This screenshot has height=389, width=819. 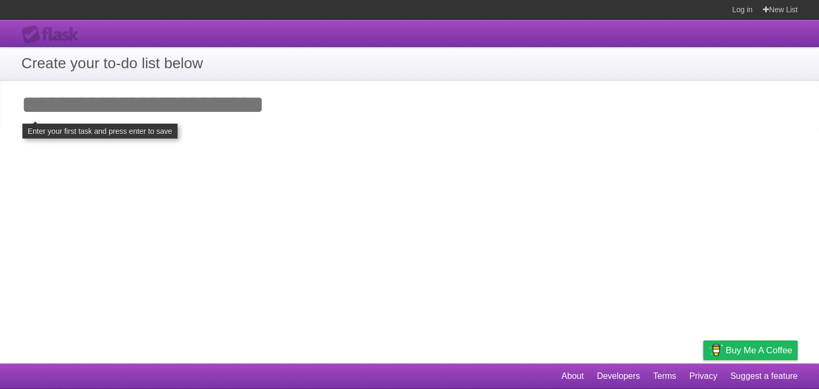 What do you see at coordinates (409, 63) in the screenshot?
I see `h1: Create your to-do list below` at bounding box center [409, 63].